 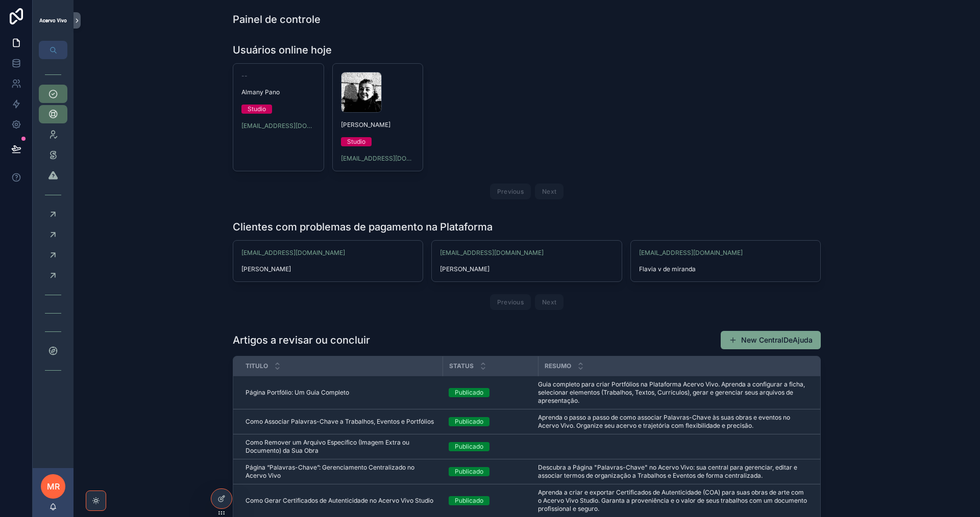 I want to click on div: scrollable content, so click(x=53, y=226).